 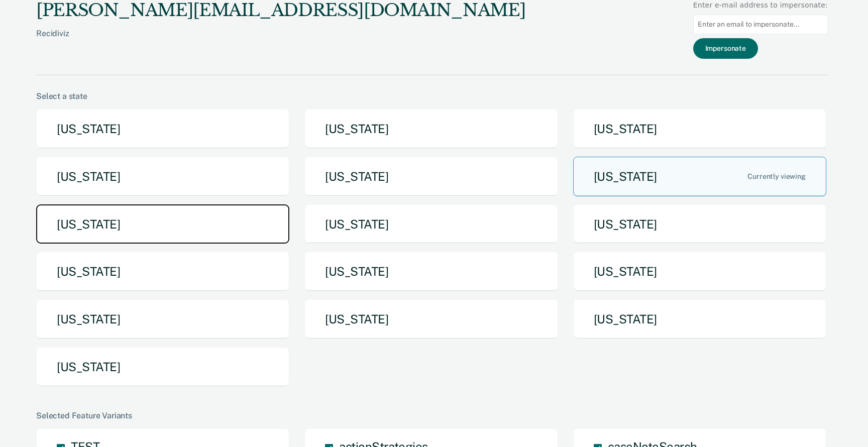 What do you see at coordinates (761, 24) in the screenshot?
I see `input: Enter an email to impersonate...` at bounding box center [761, 24].